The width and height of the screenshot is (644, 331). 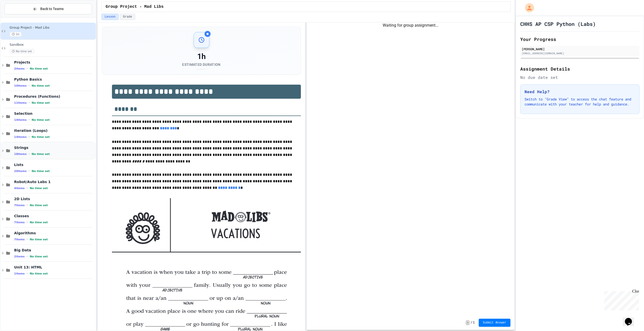 What do you see at coordinates (20, 154) in the screenshot?
I see `span: 18 items` at bounding box center [20, 154].